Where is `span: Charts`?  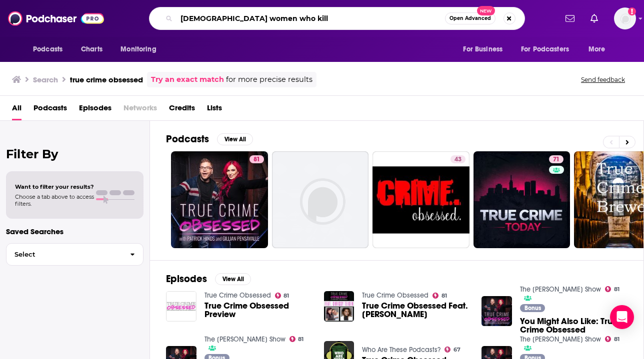 span: Charts is located at coordinates (91, 50).